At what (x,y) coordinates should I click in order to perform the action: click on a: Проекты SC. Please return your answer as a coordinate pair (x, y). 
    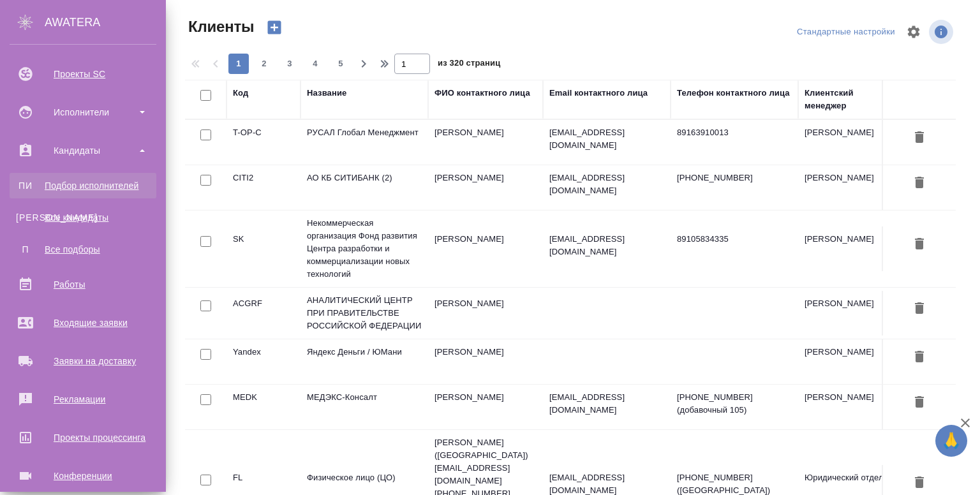
    Looking at the image, I should click on (83, 74).